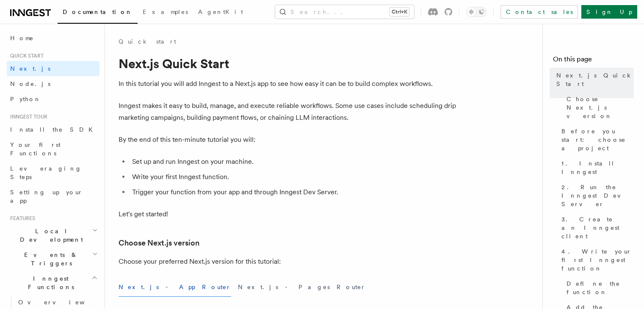 The width and height of the screenshot is (644, 309). I want to click on a: Documentation, so click(97, 13).